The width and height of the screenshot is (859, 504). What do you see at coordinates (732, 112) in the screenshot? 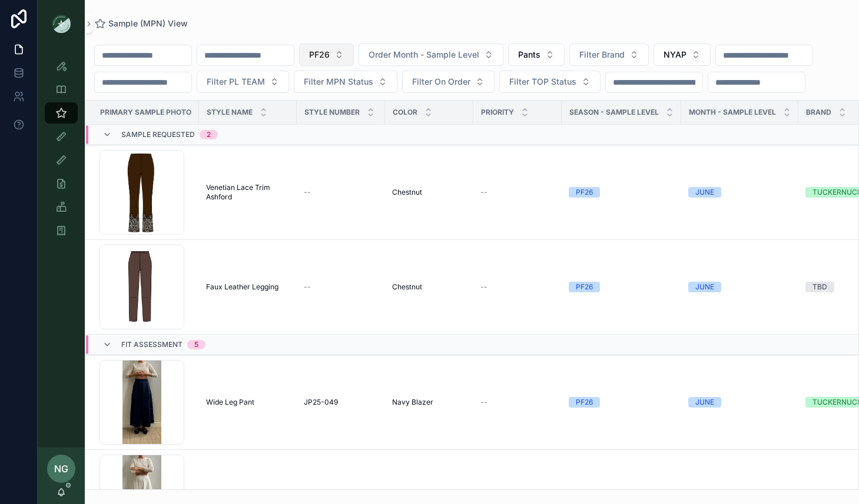
I see `span: MONTH - SAMPLE LEVEL` at bounding box center [732, 112].